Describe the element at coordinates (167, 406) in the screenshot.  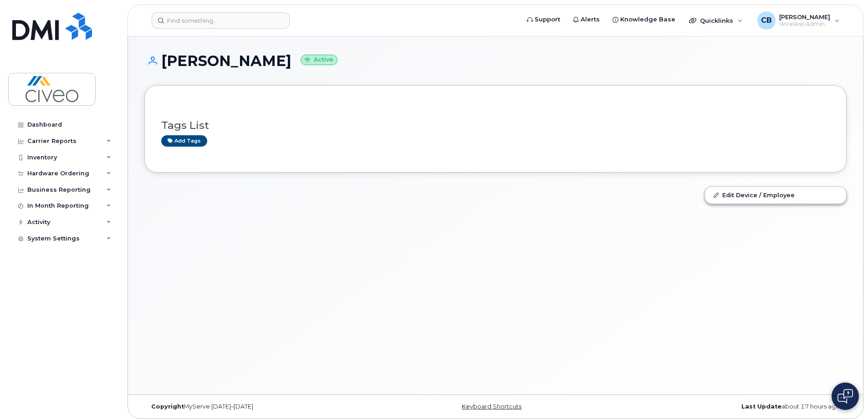
I see `strong: Copyright` at that location.